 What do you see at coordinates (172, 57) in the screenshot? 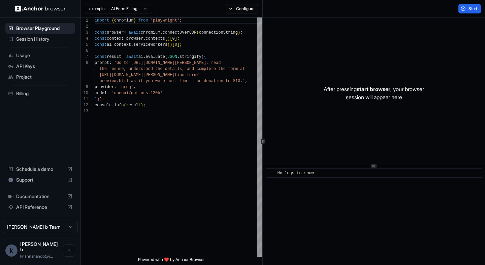
I see `span: JSON` at bounding box center [172, 57].